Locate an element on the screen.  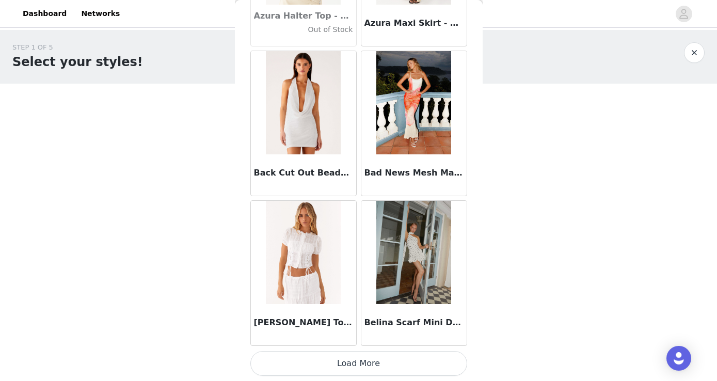
div: STEP 1 OF 5 is located at coordinates (77, 47).